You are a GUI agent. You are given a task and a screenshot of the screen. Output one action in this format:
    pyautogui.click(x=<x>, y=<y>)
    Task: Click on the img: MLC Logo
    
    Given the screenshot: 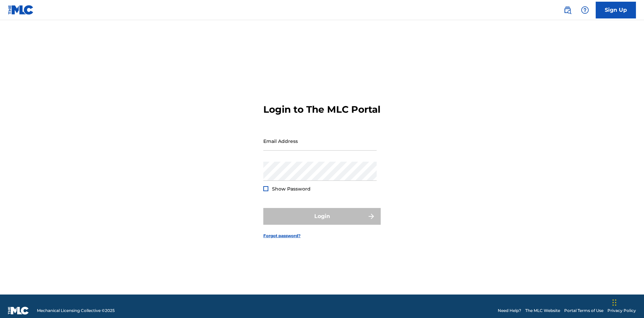 What is the action you would take?
    pyautogui.click(x=21, y=10)
    